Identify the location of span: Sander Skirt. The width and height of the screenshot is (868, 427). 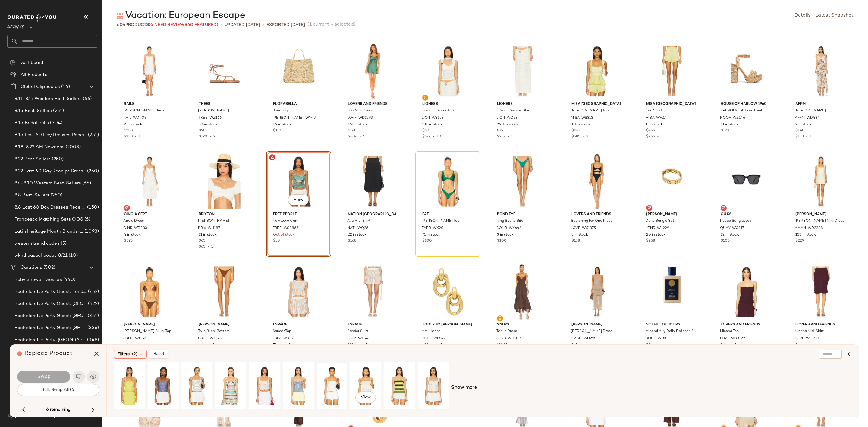
(358, 331).